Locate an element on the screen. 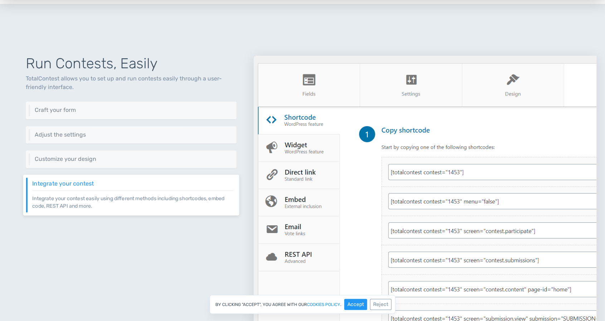 The width and height of the screenshot is (605, 321). button: Accept is located at coordinates (355, 304).